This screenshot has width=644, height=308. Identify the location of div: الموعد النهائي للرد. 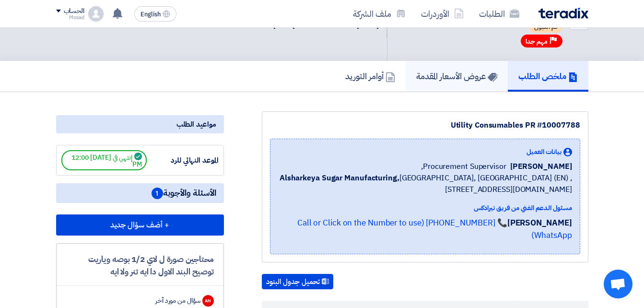
(182, 160).